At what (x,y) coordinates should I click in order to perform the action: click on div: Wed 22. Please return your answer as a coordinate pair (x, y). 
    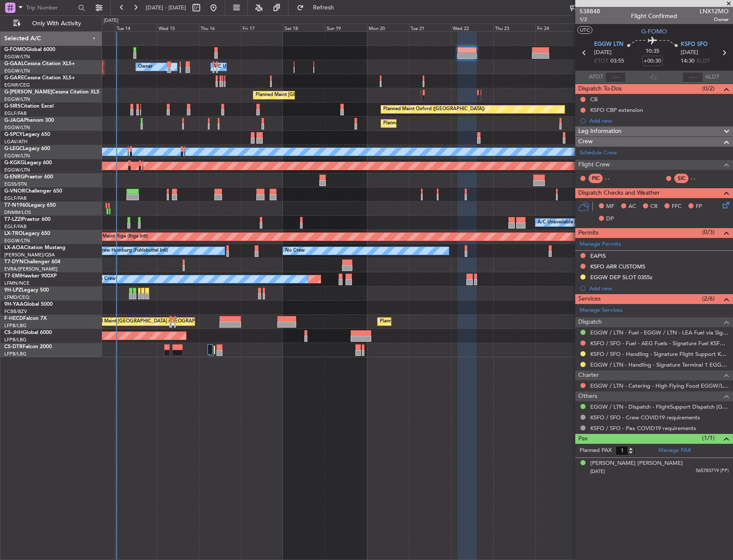
    Looking at the image, I should click on (472, 27).